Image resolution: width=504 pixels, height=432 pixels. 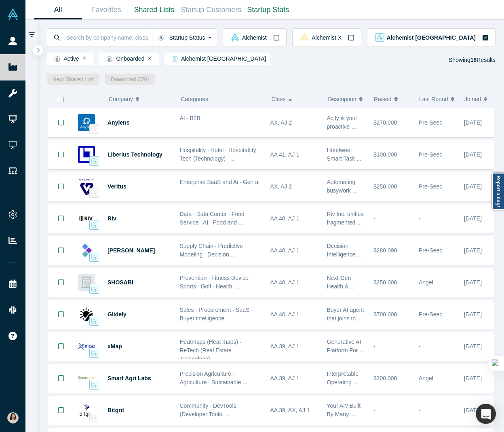 What do you see at coordinates (392, 99) in the screenshot?
I see `button: Raised` at bounding box center [392, 99].